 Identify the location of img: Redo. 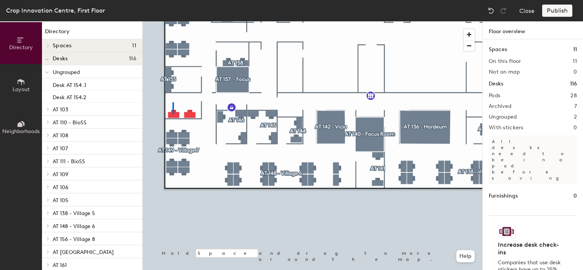
(503, 11).